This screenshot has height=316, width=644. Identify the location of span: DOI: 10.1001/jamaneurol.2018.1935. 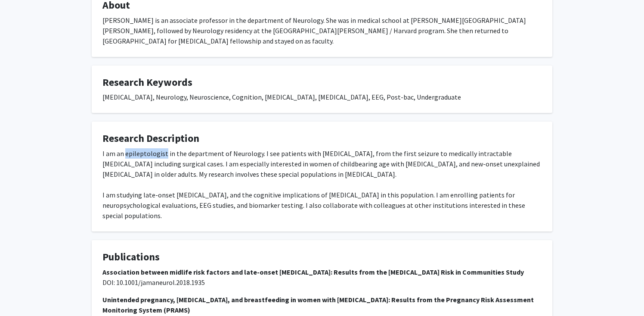
(154, 282).